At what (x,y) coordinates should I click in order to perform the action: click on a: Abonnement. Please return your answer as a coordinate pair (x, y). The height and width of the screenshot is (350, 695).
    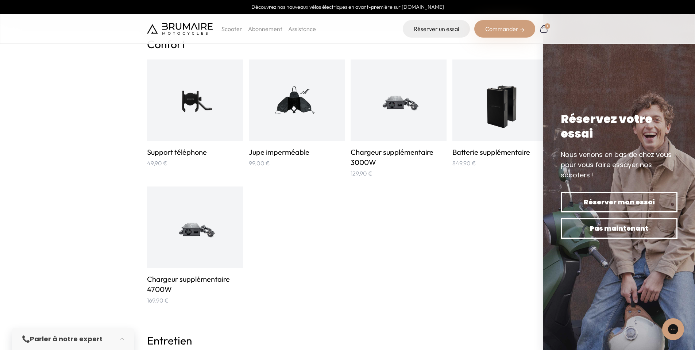
    Looking at the image, I should click on (265, 29).